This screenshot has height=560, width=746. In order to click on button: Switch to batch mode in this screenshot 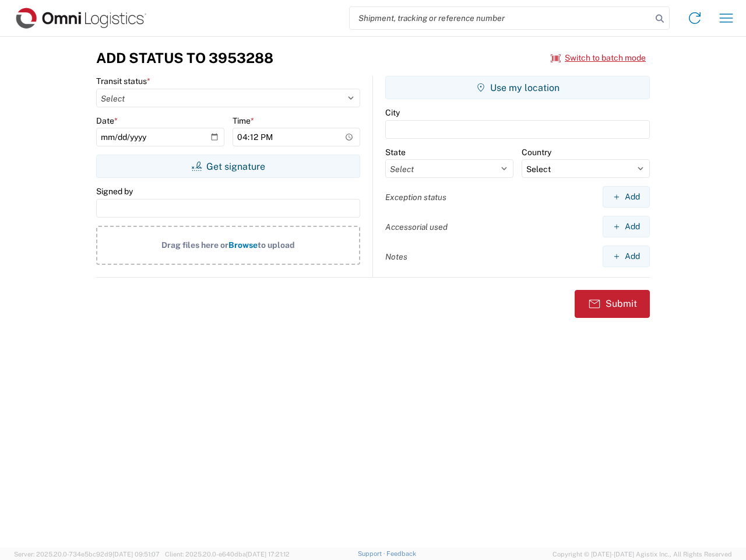, I will do `click(598, 58)`.